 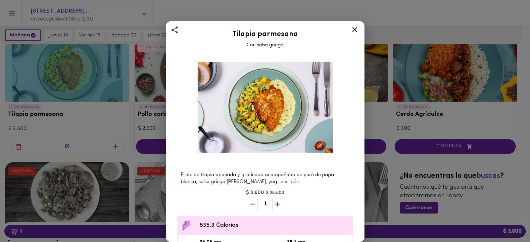 What do you see at coordinates (265, 34) in the screenshot?
I see `h2: Tilapia parmesana` at bounding box center [265, 34].